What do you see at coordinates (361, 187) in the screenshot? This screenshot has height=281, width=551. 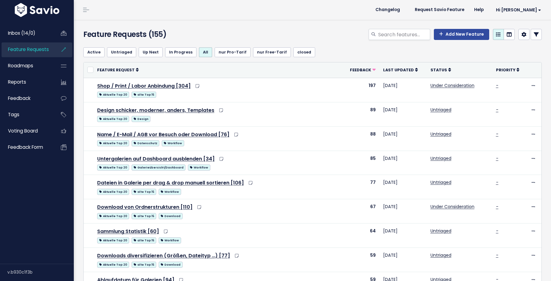 I see `td: 77` at bounding box center [361, 187].